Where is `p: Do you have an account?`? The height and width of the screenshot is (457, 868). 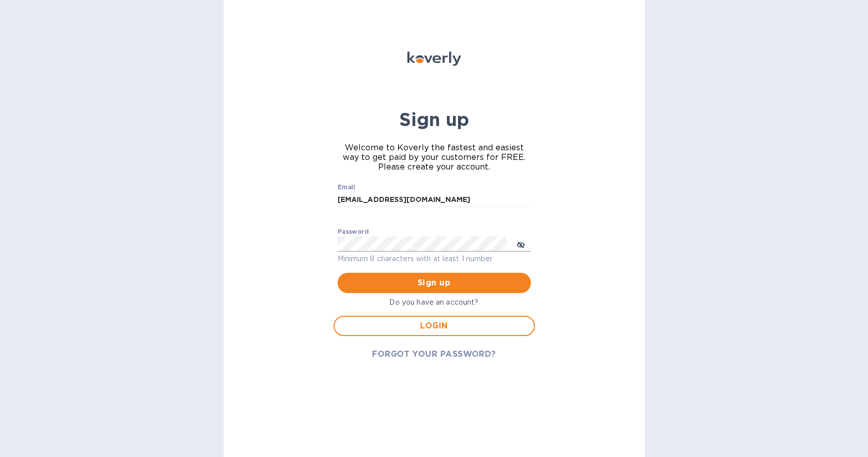 p: Do you have an account? is located at coordinates (434, 302).